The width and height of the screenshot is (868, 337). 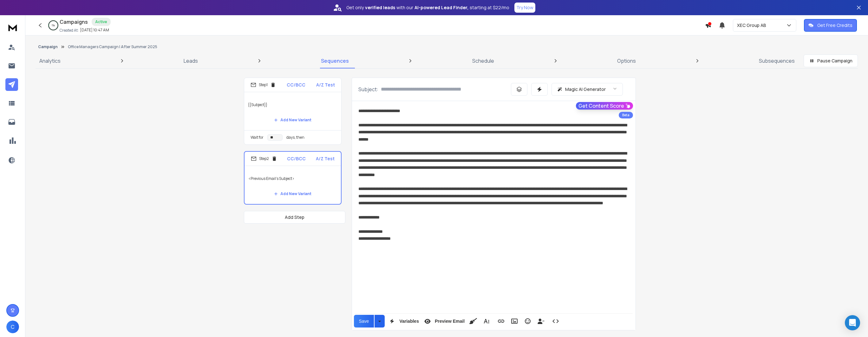 I want to click on button: C, so click(x=13, y=327).